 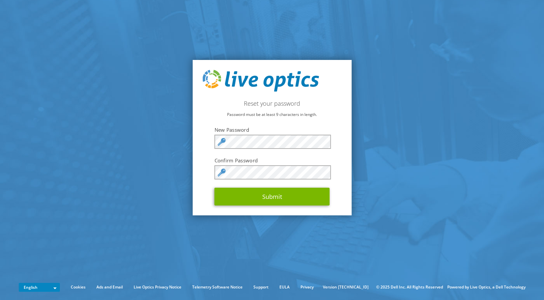 I want to click on p: Password must be at least 9 characters in length., so click(x=272, y=114).